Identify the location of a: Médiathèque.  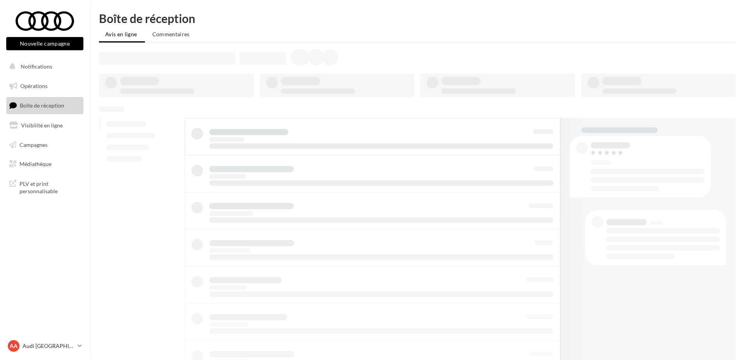
(45, 164).